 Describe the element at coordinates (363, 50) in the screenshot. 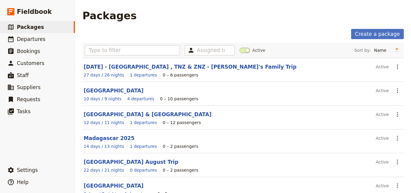

I see `span: Sort by:` at that location.